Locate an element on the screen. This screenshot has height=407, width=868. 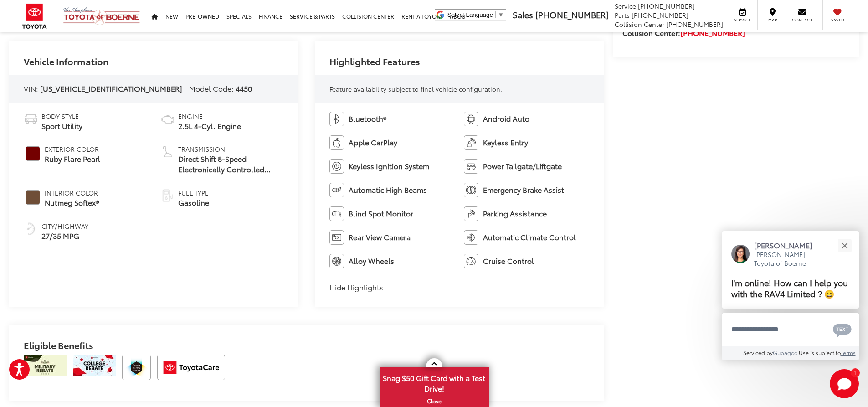
img: Cruise Control is located at coordinates (471, 262).